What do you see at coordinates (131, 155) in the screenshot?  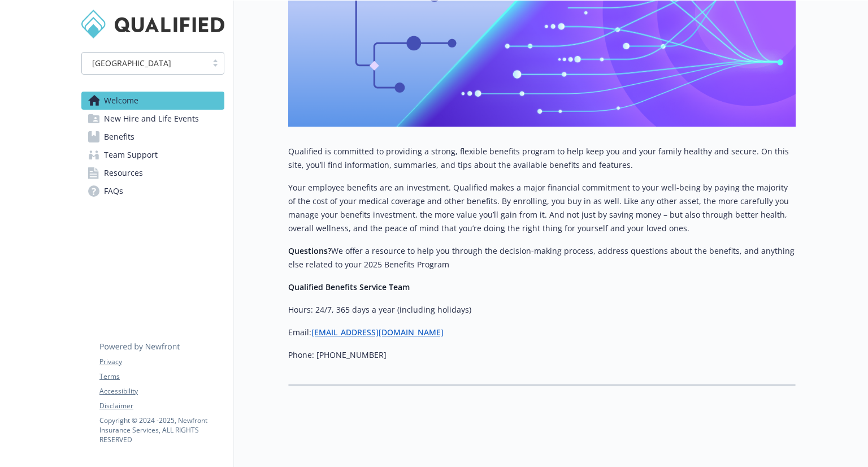 I see `span: Team Support` at bounding box center [131, 155].